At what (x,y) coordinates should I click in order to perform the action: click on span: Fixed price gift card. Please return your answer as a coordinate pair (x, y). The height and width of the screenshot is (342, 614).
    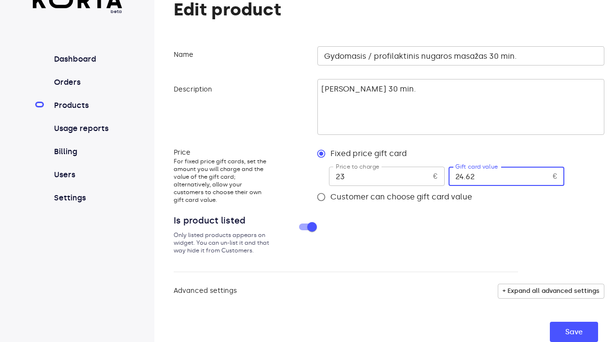
    Looking at the image, I should click on (368, 154).